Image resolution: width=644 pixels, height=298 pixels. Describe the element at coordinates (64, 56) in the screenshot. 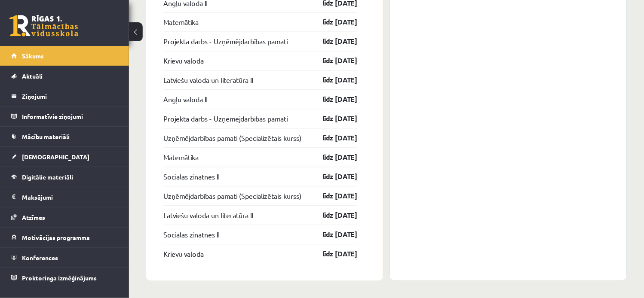

I see `a: Sākums` at that location.